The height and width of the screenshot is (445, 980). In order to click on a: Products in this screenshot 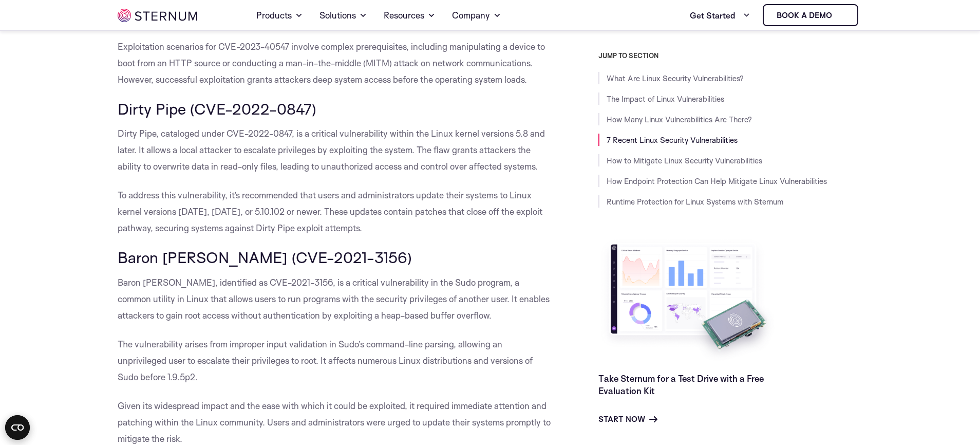, I will do `click(279, 16)`.